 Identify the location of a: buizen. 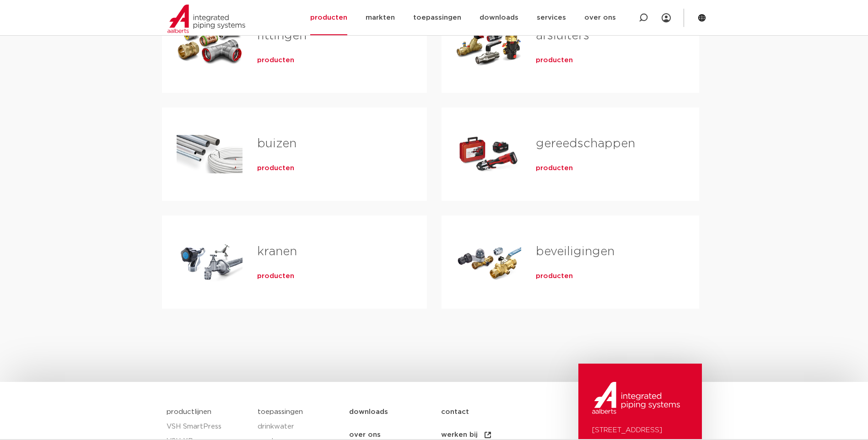
(277, 143).